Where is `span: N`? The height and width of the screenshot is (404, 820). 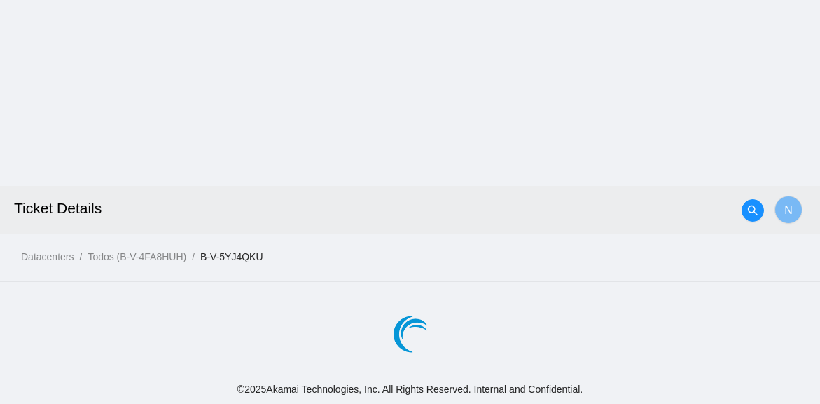
span: N is located at coordinates (789, 209).